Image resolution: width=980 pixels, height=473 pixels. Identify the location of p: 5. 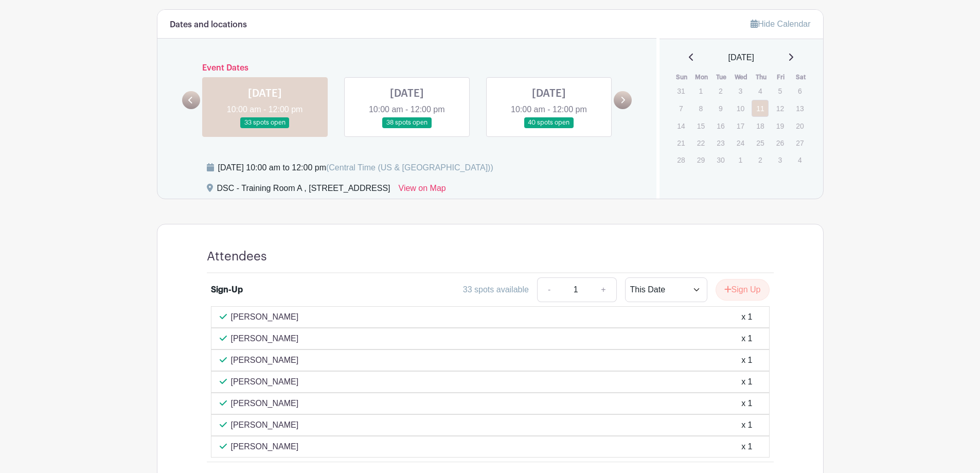
(780, 91).